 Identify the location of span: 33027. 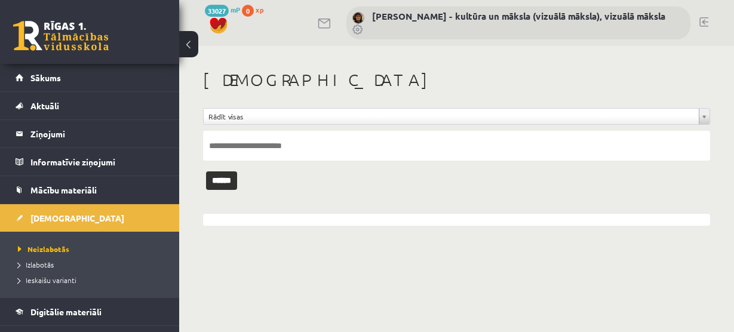
(217, 11).